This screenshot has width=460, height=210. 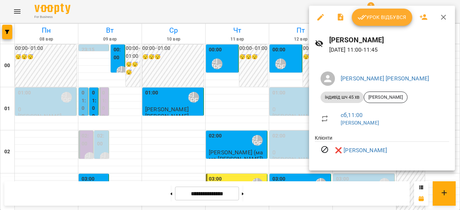 I want to click on ul: Клієнти, so click(x=382, y=148).